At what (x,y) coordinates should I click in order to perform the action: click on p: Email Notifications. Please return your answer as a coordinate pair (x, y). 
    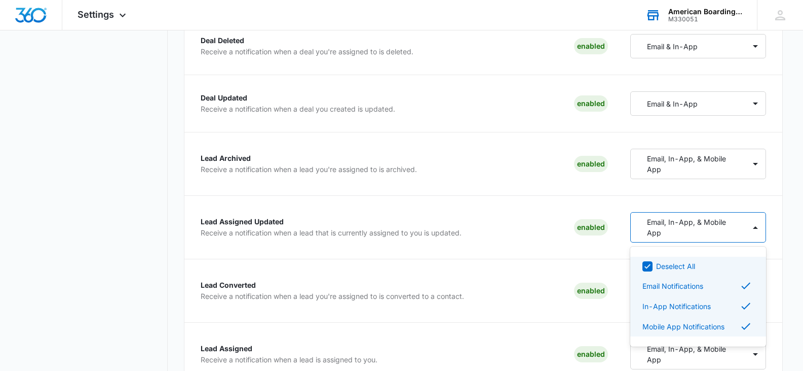
    Looking at the image, I should click on (673, 285).